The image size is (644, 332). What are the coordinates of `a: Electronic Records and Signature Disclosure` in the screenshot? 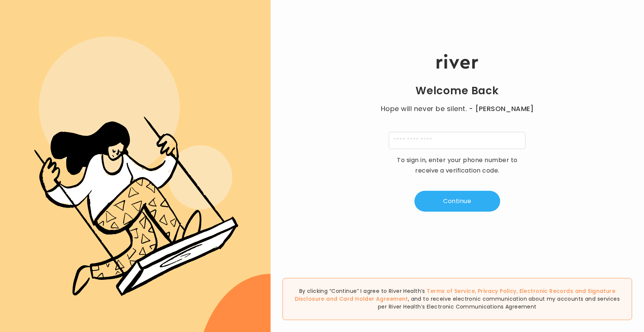 It's located at (455, 294).